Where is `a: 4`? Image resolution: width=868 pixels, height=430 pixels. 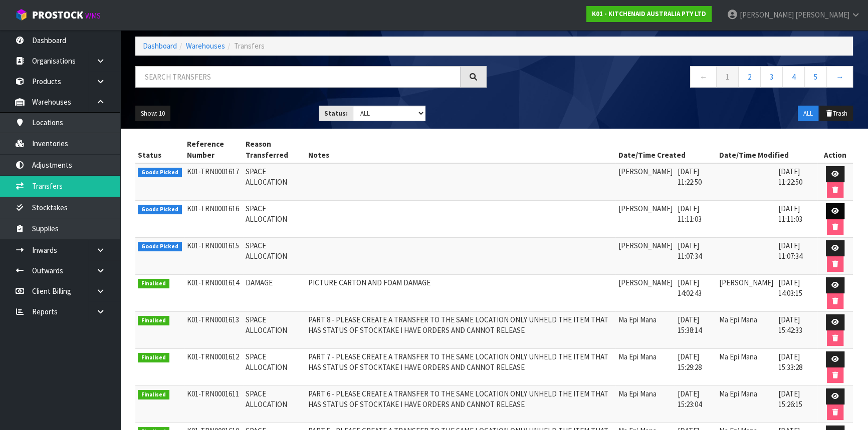 a: 4 is located at coordinates (793, 77).